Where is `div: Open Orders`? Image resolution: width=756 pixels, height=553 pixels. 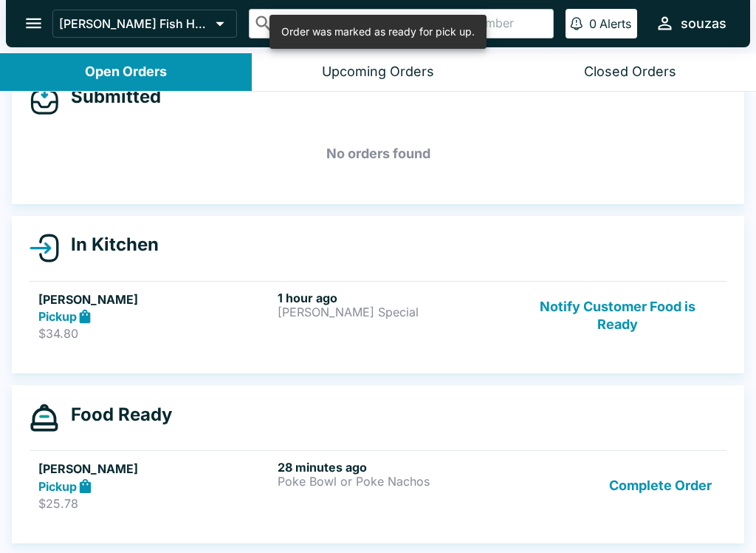 div: Open Orders is located at coordinates (125, 71).